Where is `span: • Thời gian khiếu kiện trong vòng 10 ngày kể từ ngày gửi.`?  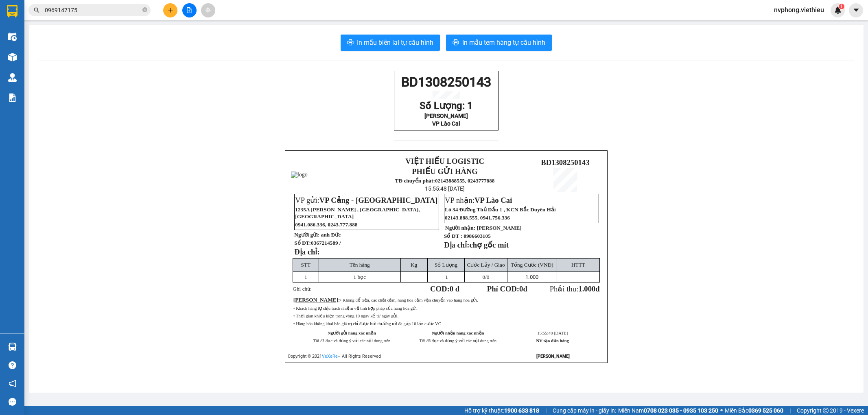
span: • Thời gian khiếu kiện trong vòng 10 ngày kể từ ngày gửi. is located at coordinates (346, 316).